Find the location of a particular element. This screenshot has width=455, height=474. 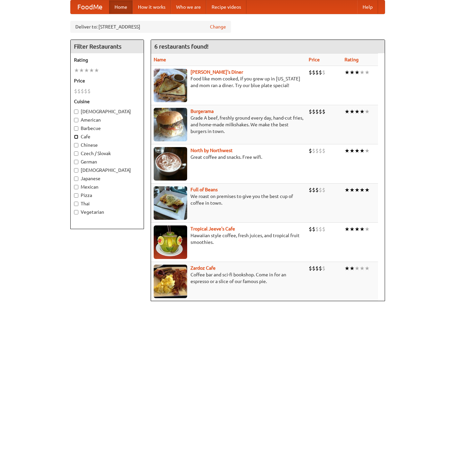

label: Pizza is located at coordinates (107, 195).